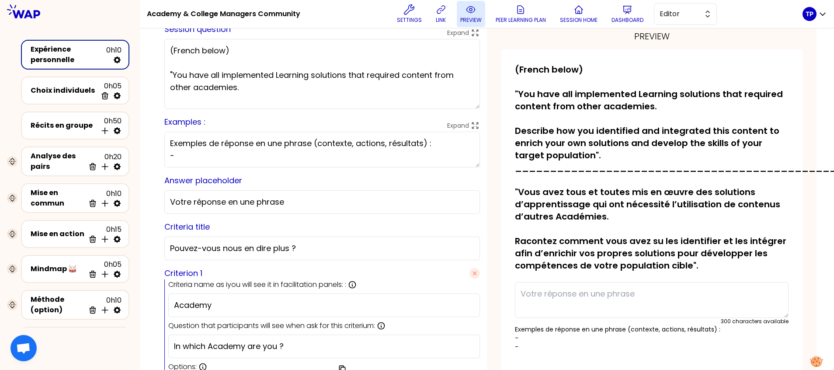 This screenshot has width=834, height=370. Describe the element at coordinates (521, 20) in the screenshot. I see `p: Peer learning plan` at that location.